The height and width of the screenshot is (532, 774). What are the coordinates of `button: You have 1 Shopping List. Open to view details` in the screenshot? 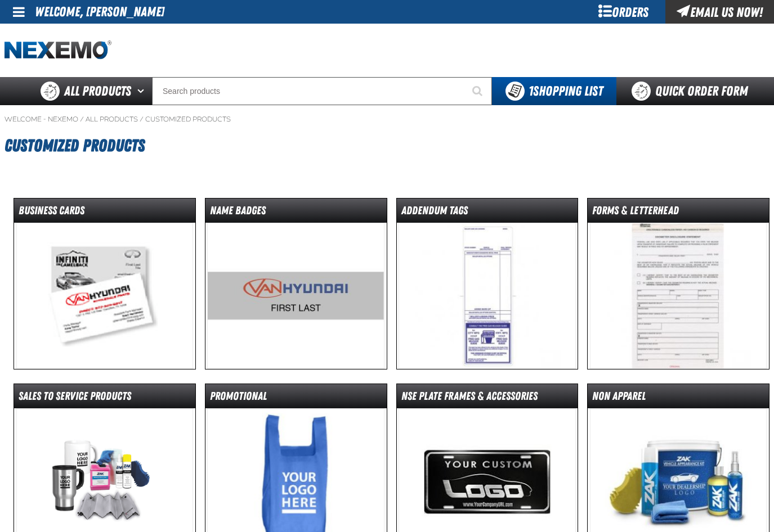 It's located at (554, 91).